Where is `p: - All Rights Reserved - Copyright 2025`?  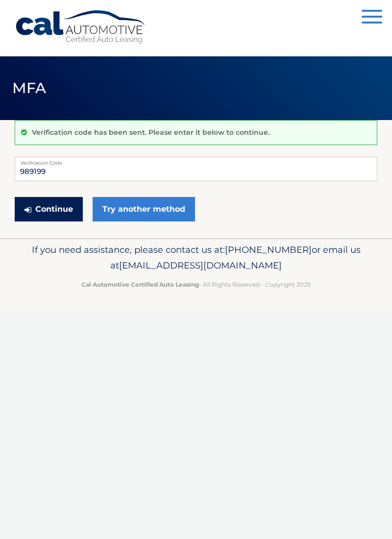 p: - All Rights Reserved - Copyright 2025 is located at coordinates (196, 284).